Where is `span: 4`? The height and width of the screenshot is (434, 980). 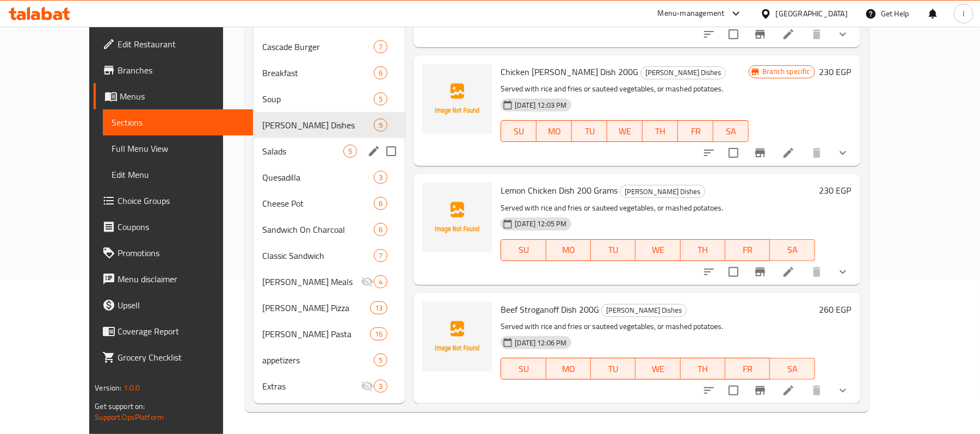
span: 4 is located at coordinates (380, 282).